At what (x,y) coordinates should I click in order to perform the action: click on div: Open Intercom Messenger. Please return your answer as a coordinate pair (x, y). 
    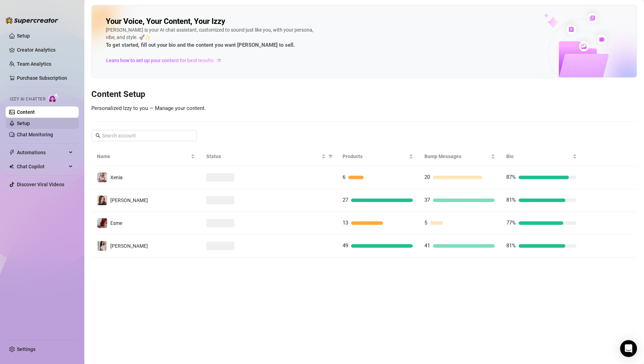
    Looking at the image, I should click on (628, 348).